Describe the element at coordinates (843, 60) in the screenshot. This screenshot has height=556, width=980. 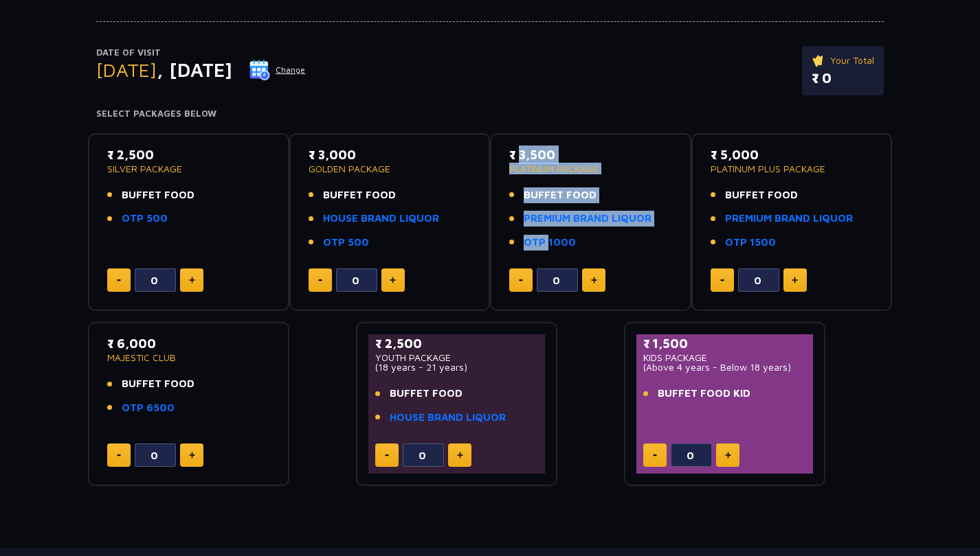
I see `p: Your Total` at that location.